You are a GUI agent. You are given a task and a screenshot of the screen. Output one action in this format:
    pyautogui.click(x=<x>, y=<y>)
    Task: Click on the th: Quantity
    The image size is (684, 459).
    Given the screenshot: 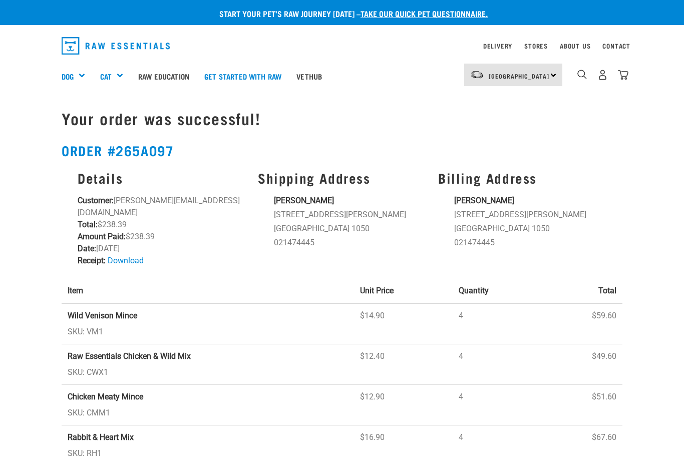 What is the action you would take?
    pyautogui.click(x=498, y=291)
    